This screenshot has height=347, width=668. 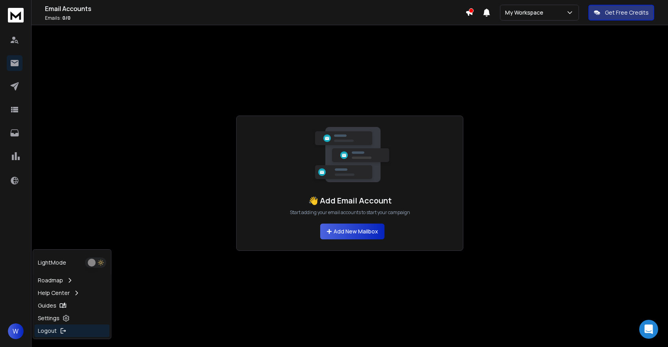 What do you see at coordinates (49, 318) in the screenshot?
I see `p: Settings` at bounding box center [49, 318].